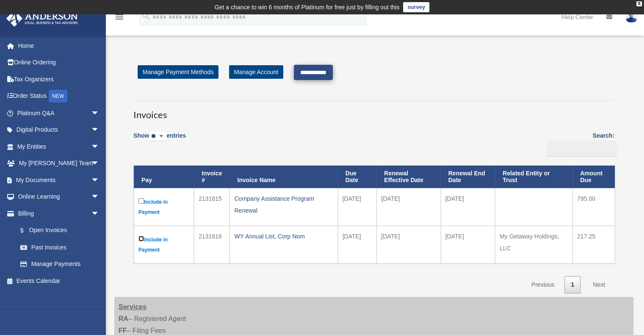 The width and height of the screenshot is (644, 335). What do you see at coordinates (639, 3) in the screenshot?
I see `div: close` at bounding box center [639, 3].